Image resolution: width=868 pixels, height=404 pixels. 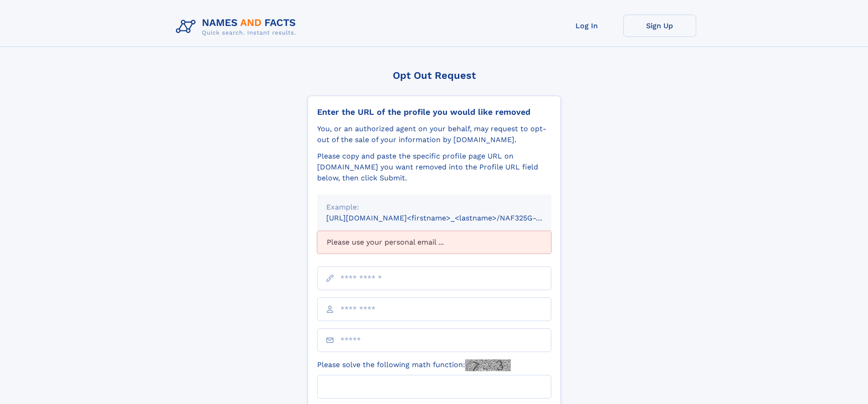 I want to click on div: Opt Out Request, so click(x=434, y=75).